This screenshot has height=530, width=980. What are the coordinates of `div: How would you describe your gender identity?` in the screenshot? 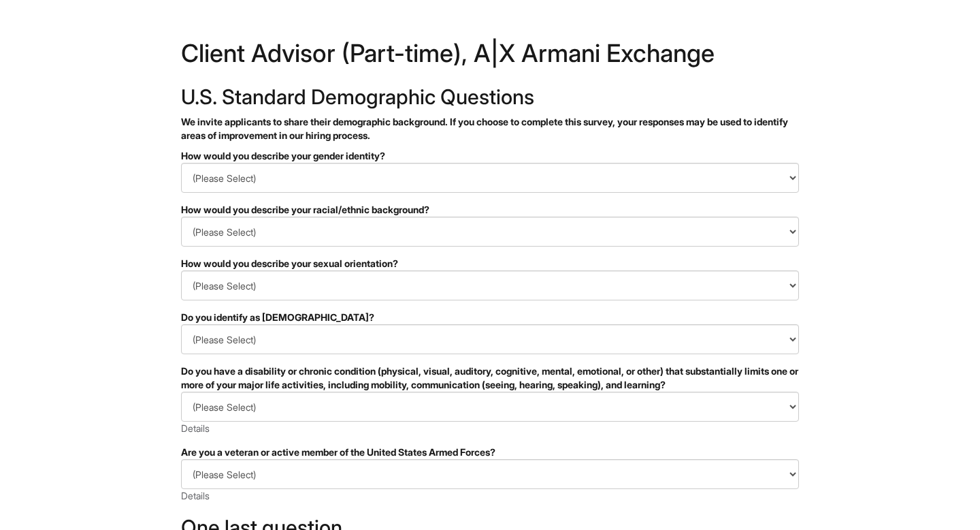 It's located at (490, 156).